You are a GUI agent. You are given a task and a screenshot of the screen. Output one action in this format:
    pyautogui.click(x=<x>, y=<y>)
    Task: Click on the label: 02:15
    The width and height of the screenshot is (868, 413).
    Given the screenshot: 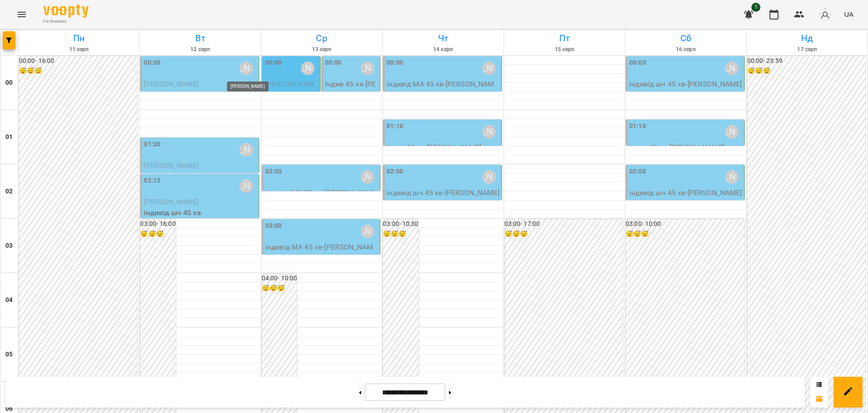 What is the action you would take?
    pyautogui.click(x=152, y=181)
    